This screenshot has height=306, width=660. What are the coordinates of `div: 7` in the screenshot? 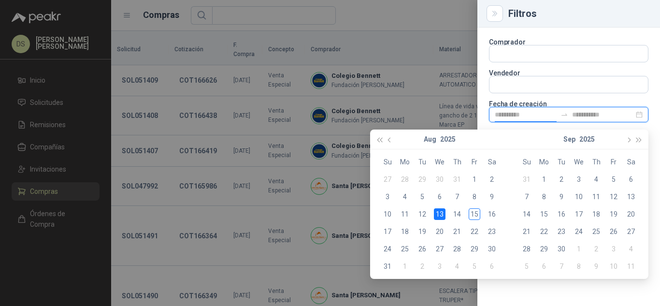 It's located at (561, 266).